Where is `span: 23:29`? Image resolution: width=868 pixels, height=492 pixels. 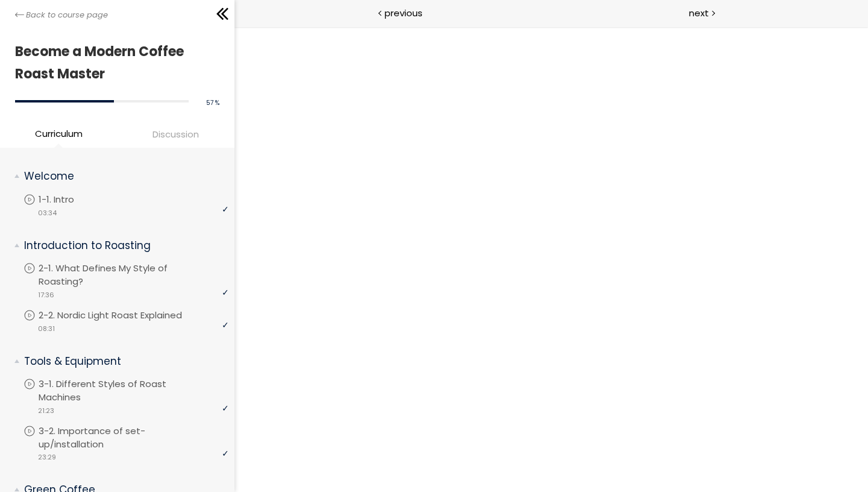 span: 23:29 is located at coordinates (47, 457).